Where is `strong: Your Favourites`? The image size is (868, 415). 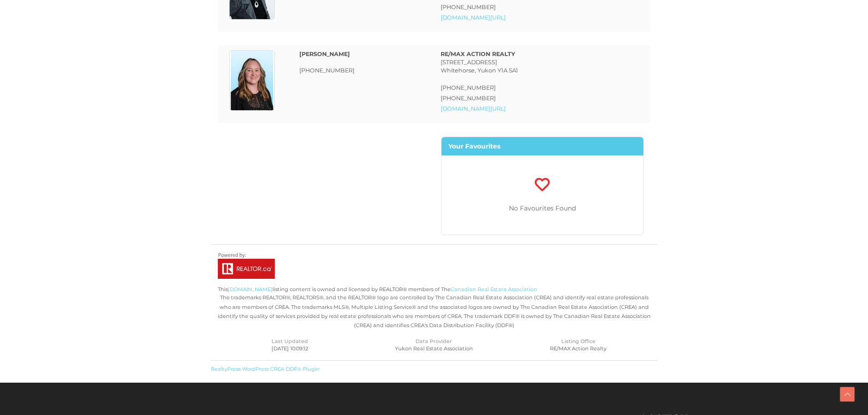 strong: Your Favourites is located at coordinates (474, 146).